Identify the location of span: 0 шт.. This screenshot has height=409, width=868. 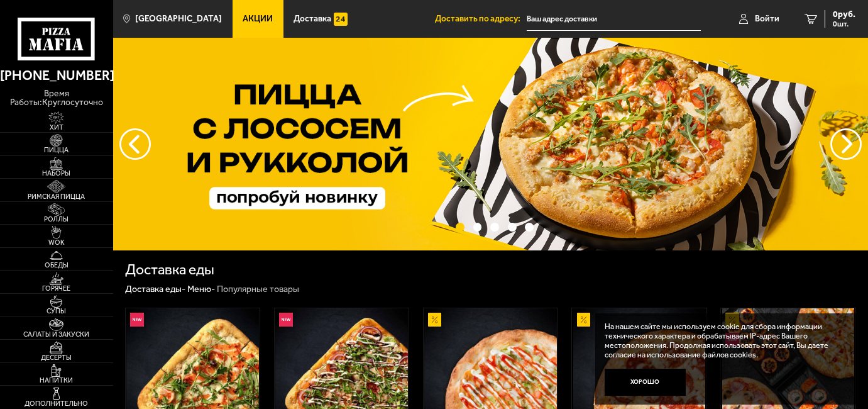
(844, 24).